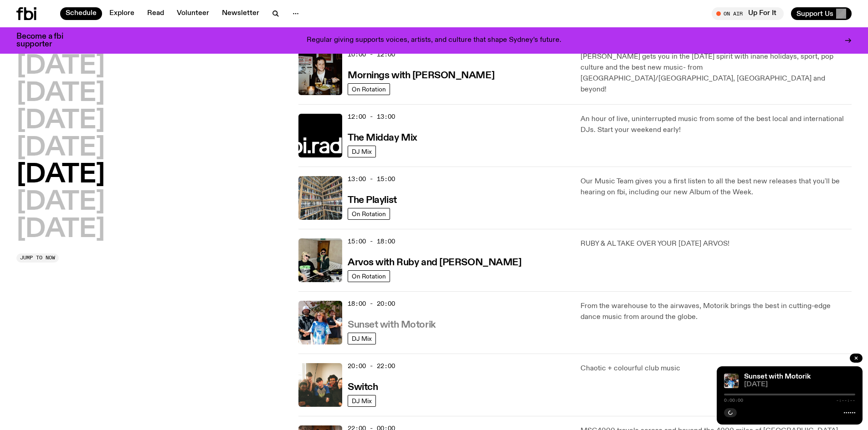  Describe the element at coordinates (321, 261) in the screenshot. I see `a: Ruby wears a Collarbones t shirt and pretends to play the DJ decks, Al sings into a pringles can....` at that location.